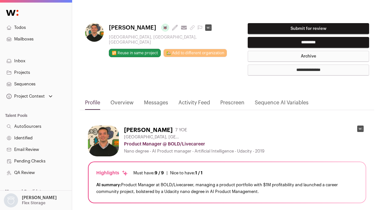 The width and height of the screenshot is (382, 210). What do you see at coordinates (195, 53) in the screenshot?
I see `a: 🏡 Add to different organization` at bounding box center [195, 53].